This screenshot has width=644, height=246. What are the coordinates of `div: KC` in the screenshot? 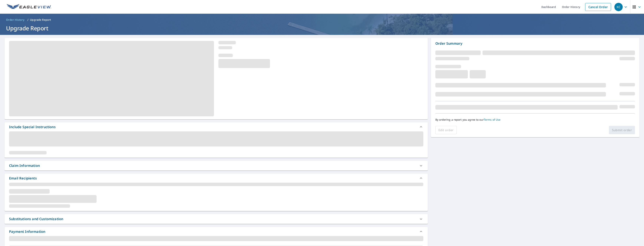 It's located at (618, 7).